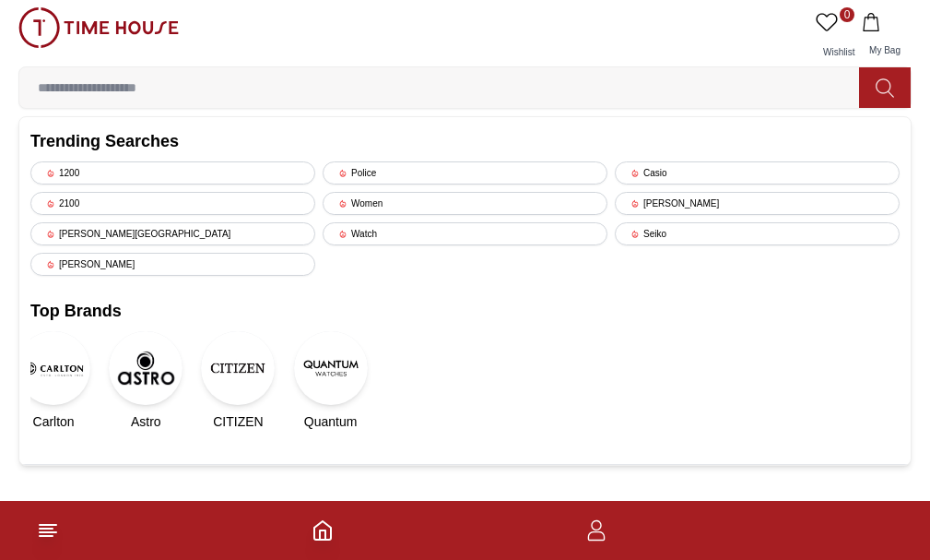 The height and width of the screenshot is (560, 930). I want to click on span: 0, so click(847, 15).